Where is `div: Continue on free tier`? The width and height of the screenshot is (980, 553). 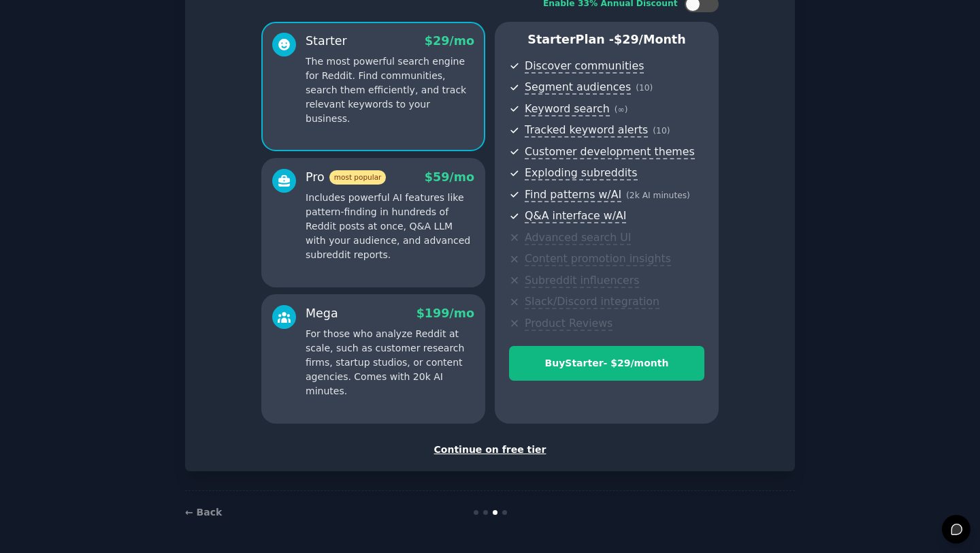
div: Continue on free tier is located at coordinates (490, 450).